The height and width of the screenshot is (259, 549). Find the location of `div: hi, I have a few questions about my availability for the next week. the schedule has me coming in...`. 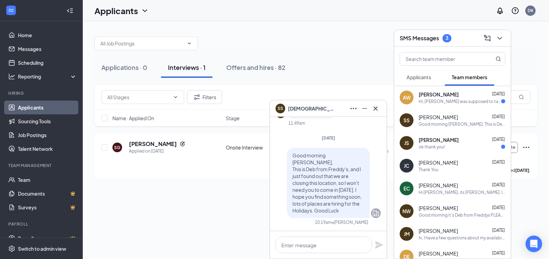

div: hi, I have a few questions about my availability for the next week. the schedule has me coming in... is located at coordinates (462, 238).